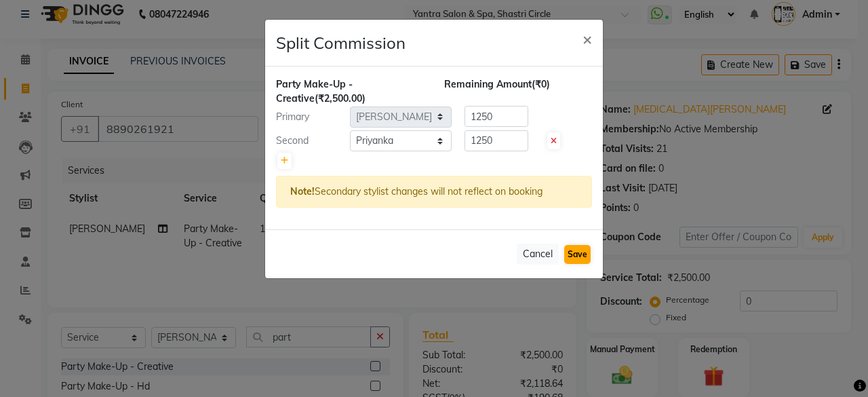  Describe the element at coordinates (314, 91) in the screenshot. I see `span: Party Make-Up - Creative` at that location.